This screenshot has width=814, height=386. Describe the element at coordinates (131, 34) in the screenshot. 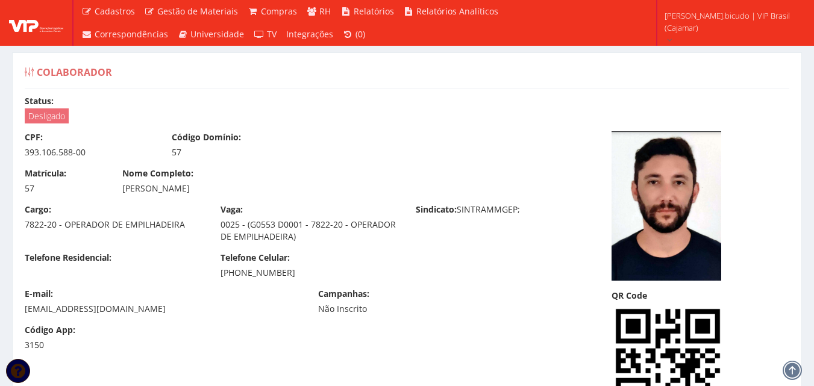

I see `span: Correspondências` at that location.